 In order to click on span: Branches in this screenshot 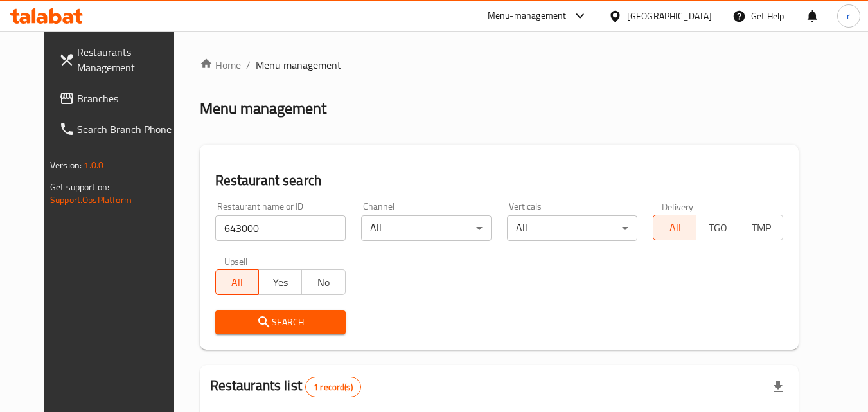, I will do `click(128, 98)`.